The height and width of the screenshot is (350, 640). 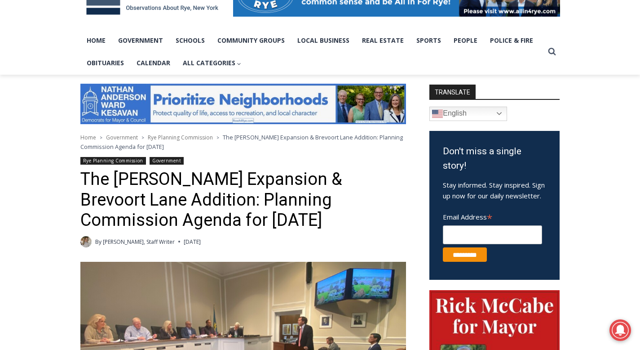 What do you see at coordinates (88, 137) in the screenshot?
I see `span: Home` at bounding box center [88, 137].